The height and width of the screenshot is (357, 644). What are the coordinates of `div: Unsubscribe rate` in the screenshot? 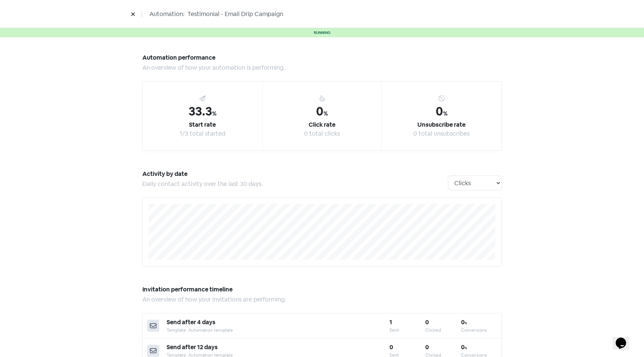 It's located at (441, 125).